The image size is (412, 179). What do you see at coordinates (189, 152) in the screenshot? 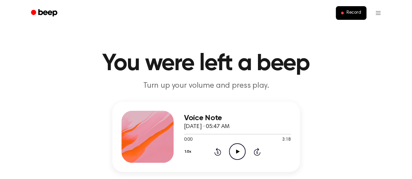
I see `button: 1.0x` at bounding box center [189, 152].